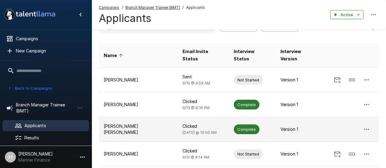 The height and width of the screenshot is (168, 386). What do you see at coordinates (347, 15) in the screenshot?
I see `button: Active` at bounding box center [347, 15].